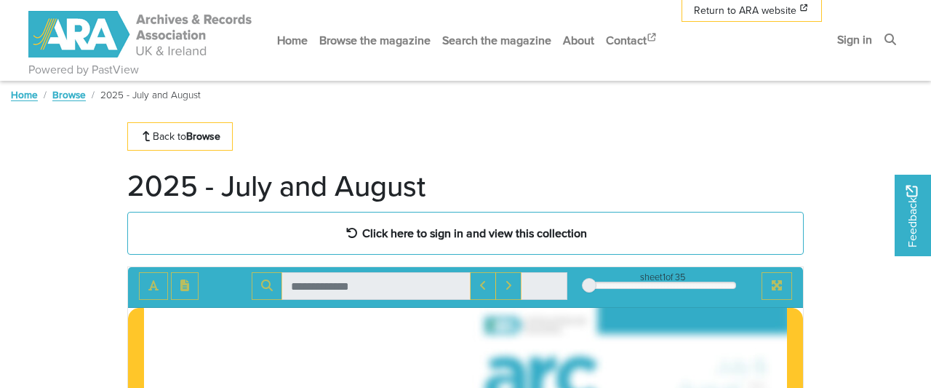 This screenshot has width=931, height=388. I want to click on span: 2025 - July and August, so click(151, 95).